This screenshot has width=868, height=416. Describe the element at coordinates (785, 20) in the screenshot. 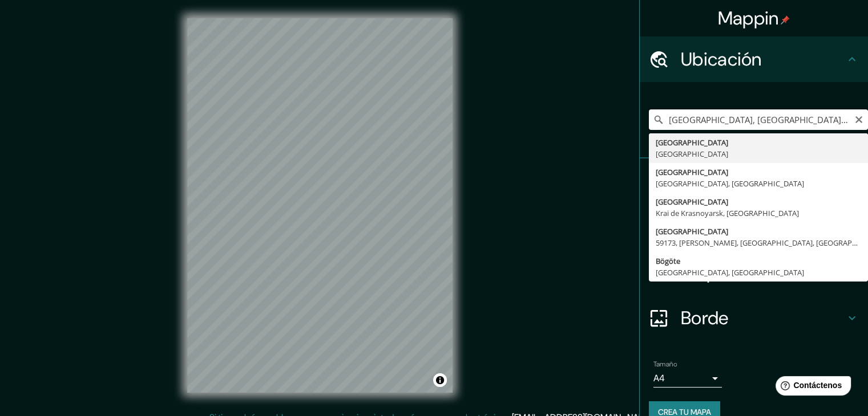

I see `img: pin-icon.png` at that location.